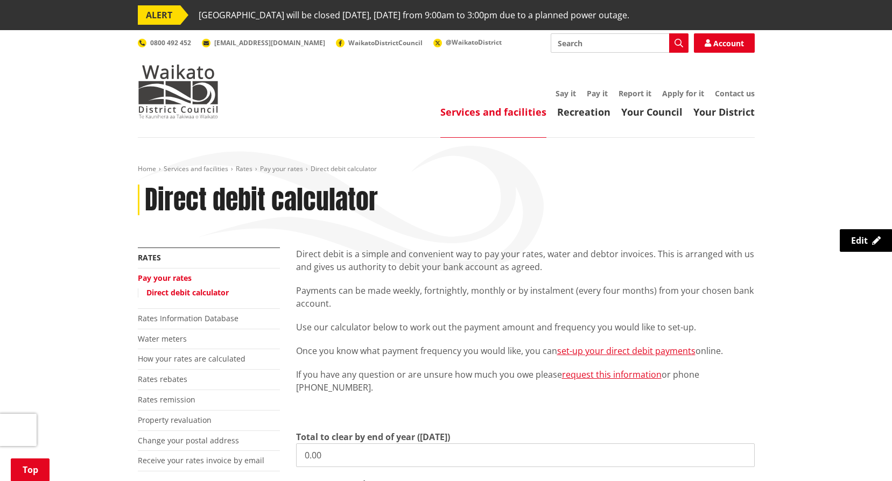 Image resolution: width=892 pixels, height=481 pixels. I want to click on a: Rates remission, so click(166, 399).